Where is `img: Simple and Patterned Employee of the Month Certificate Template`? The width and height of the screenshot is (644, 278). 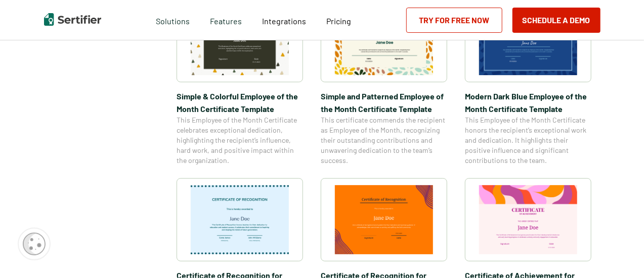 img: Simple and Patterned Employee of the Month Certificate Template is located at coordinates (384, 40).